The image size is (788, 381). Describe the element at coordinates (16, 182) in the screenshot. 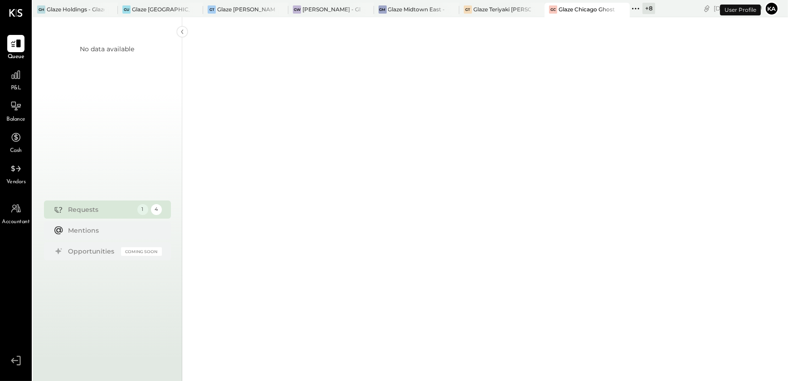

I see `span: Vendors` at that location.